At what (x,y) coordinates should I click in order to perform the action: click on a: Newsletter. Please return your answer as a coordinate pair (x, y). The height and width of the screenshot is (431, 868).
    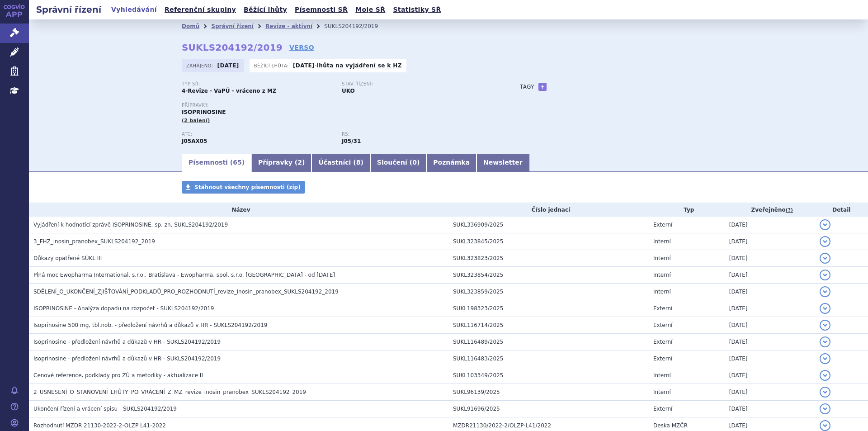
    Looking at the image, I should click on (503, 163).